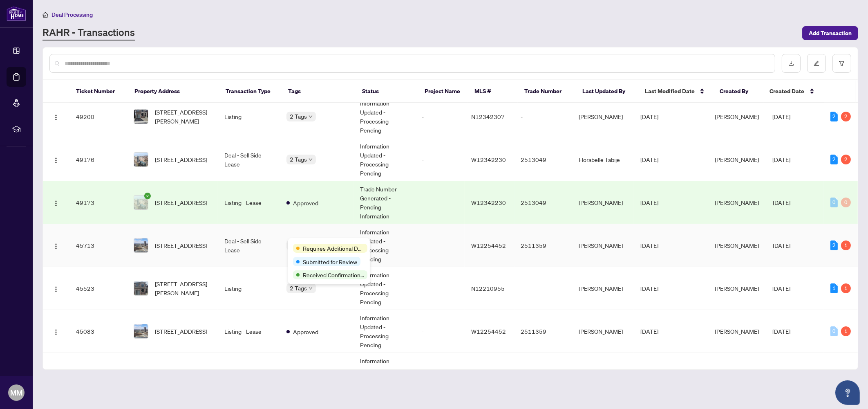  I want to click on th: Project Name, so click(443, 92).